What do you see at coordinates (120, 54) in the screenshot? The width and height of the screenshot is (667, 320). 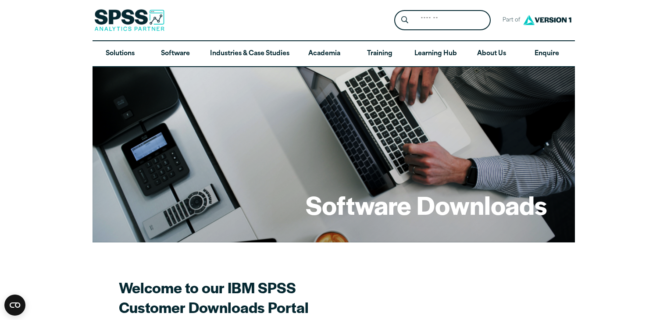 I see `a: Solutions` at bounding box center [120, 54].